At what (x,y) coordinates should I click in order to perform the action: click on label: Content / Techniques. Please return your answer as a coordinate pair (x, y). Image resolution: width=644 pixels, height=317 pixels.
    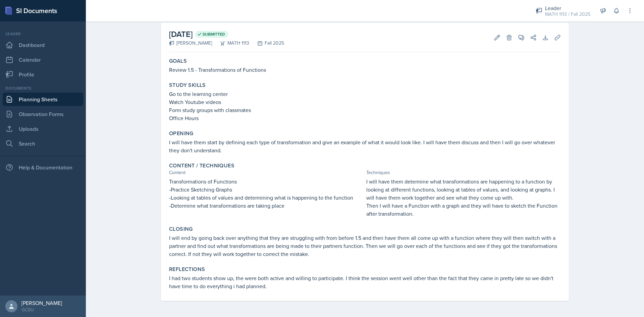
    Looking at the image, I should click on (202, 166).